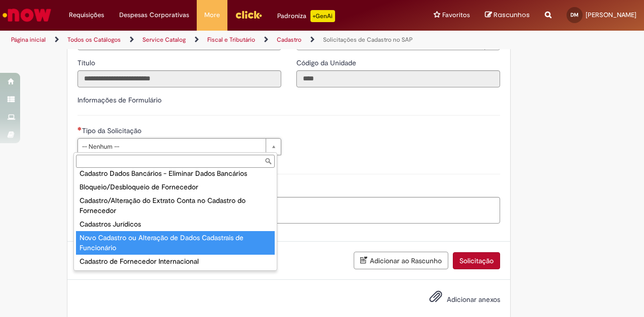  Describe the element at coordinates (175, 242) in the screenshot. I see `div: Novo Cadastro ou Alteração de Dados Cadastrais de Funcionário` at that location.